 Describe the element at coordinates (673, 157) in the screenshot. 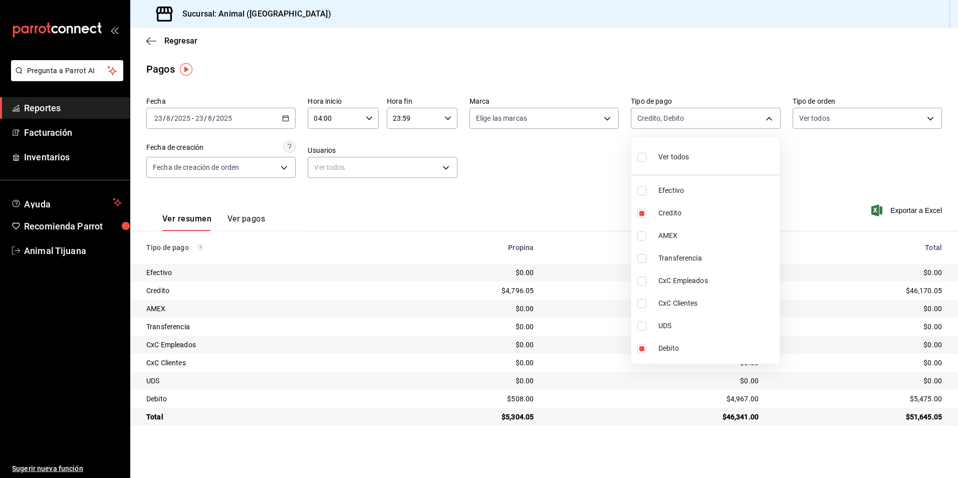

I see `span: Ver todos` at that location.